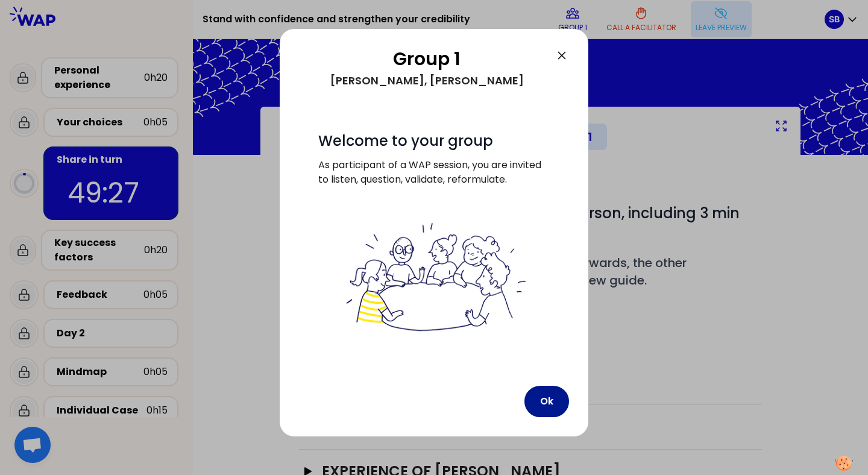 The image size is (868, 475). What do you see at coordinates (434, 172) in the screenshot?
I see `p: As participant of a WAP session, you are invited to listen, question, validate, reformulate.` at bounding box center [434, 172].